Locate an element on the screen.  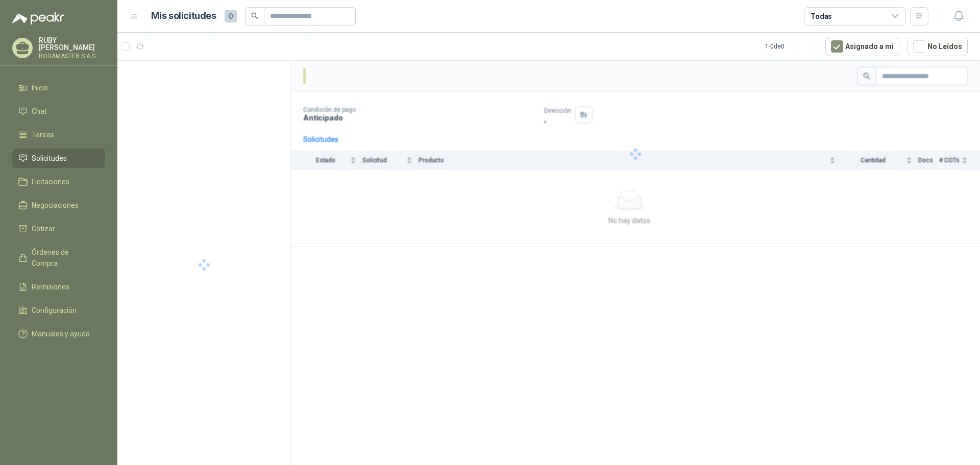
a: Órdenes de Compra is located at coordinates (59, 258).